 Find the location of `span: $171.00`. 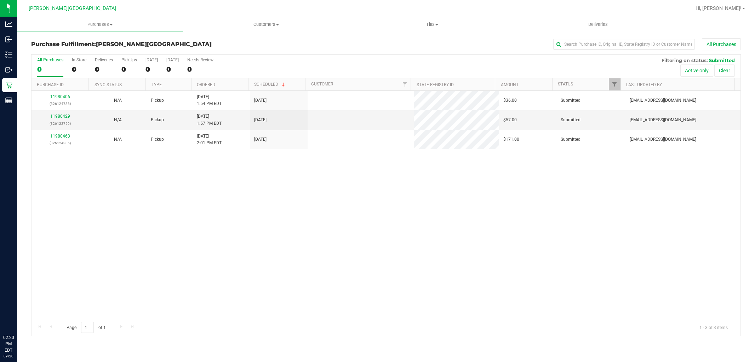

span: $171.00 is located at coordinates (511, 139).